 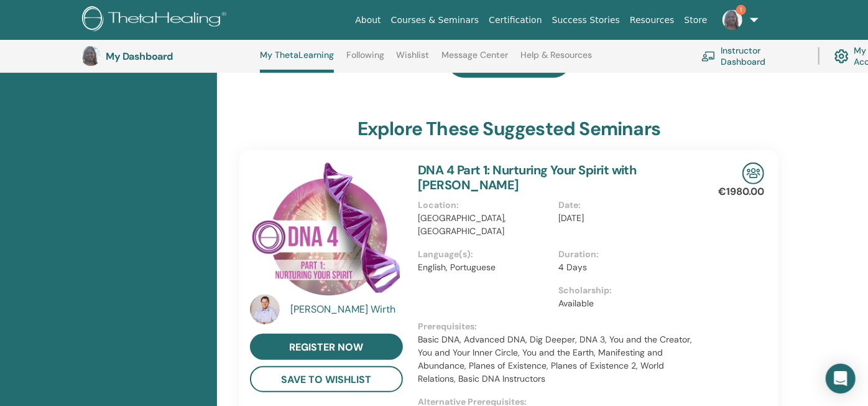 I want to click on p: Duration :, so click(x=626, y=254).